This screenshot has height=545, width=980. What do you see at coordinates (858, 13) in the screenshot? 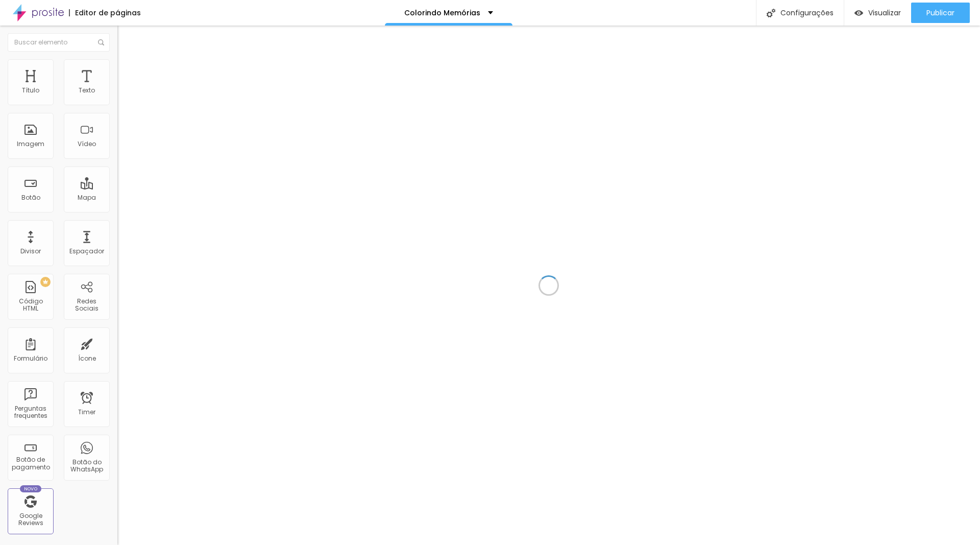
I see `img: view-1.svg` at bounding box center [858, 13].